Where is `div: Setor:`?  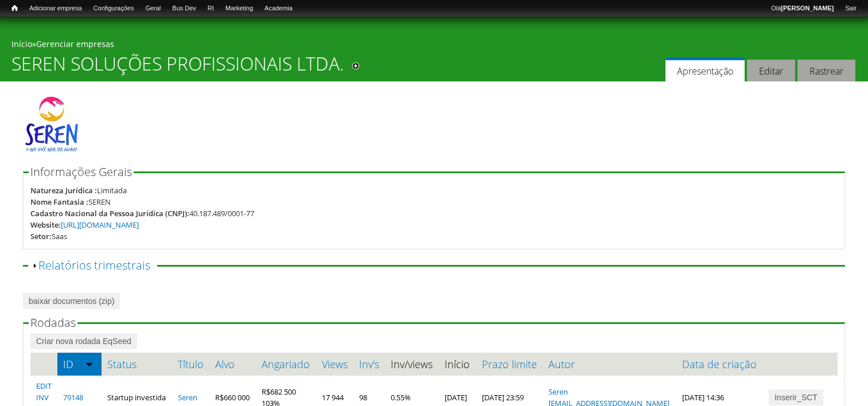
div: Setor: is located at coordinates (40, 237).